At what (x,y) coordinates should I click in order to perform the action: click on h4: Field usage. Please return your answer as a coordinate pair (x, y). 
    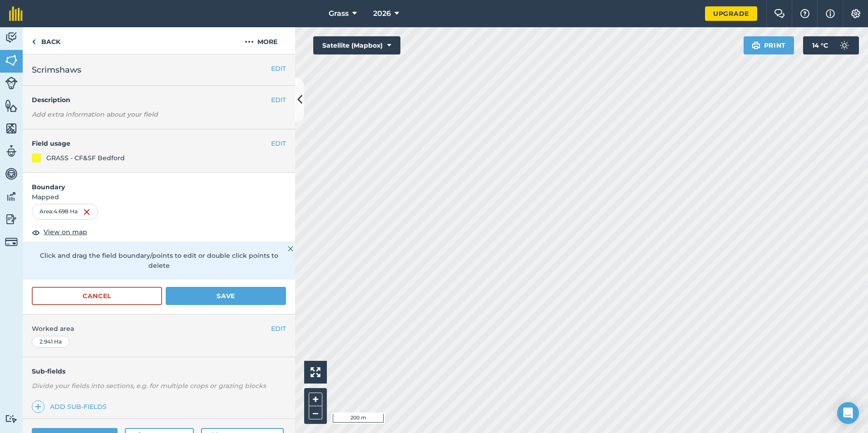
    Looking at the image, I should click on (151, 143).